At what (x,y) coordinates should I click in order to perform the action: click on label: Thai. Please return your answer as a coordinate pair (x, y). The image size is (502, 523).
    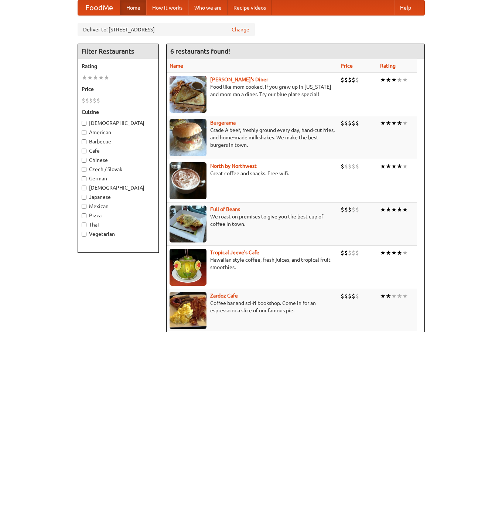
    Looking at the image, I should click on (118, 225).